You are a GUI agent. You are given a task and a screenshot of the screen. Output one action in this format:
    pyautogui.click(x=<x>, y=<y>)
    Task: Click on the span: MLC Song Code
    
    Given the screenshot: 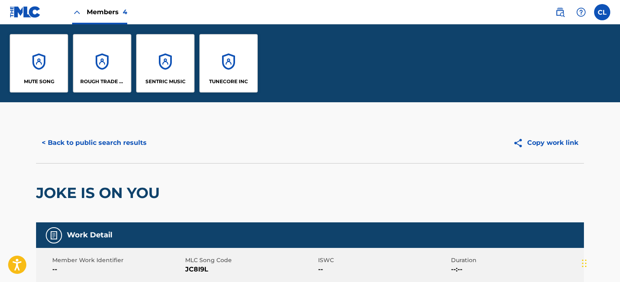 What is the action you would take?
    pyautogui.click(x=250, y=260)
    